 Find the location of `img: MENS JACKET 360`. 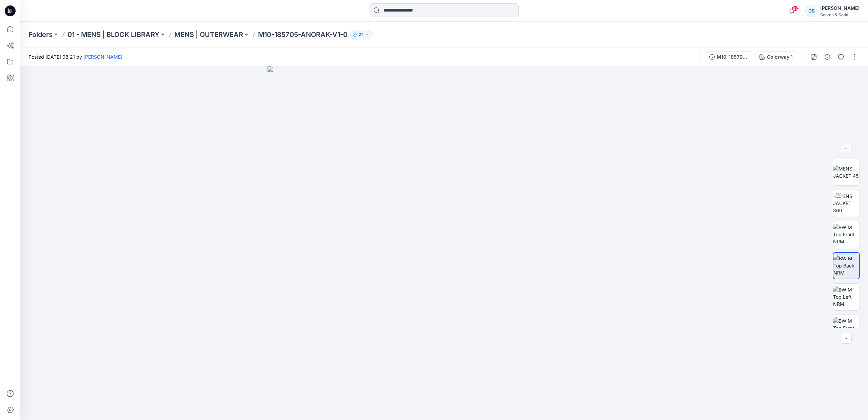

img: MENS JACKET 360 is located at coordinates (847, 203).